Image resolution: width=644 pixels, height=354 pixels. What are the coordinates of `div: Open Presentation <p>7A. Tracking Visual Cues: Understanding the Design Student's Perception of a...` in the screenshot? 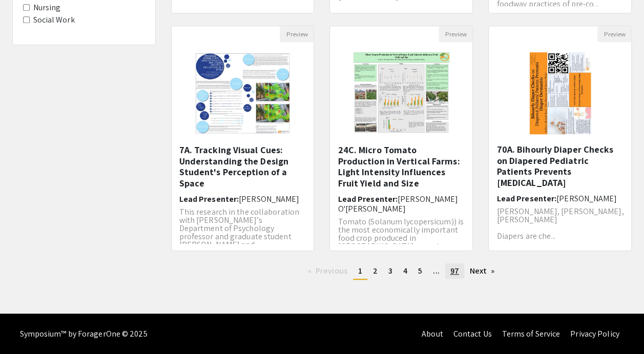 It's located at (243, 139).